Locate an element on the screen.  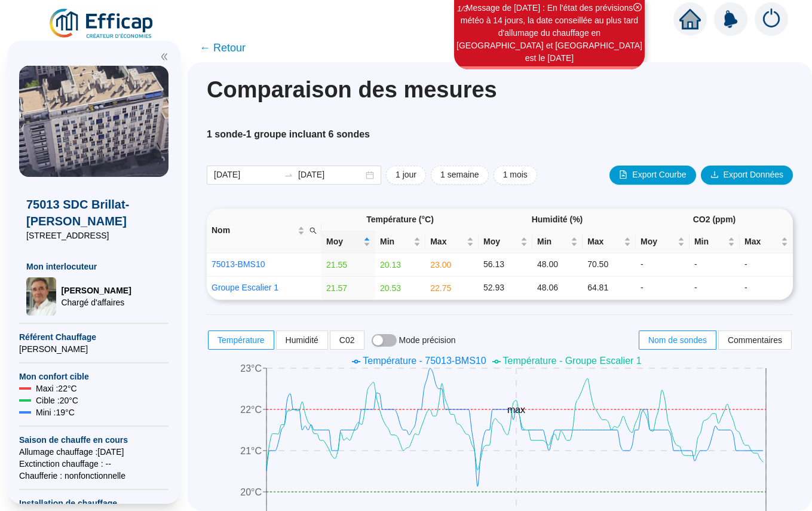
span: Température - Groupe Escalier 1 is located at coordinates (573, 361).